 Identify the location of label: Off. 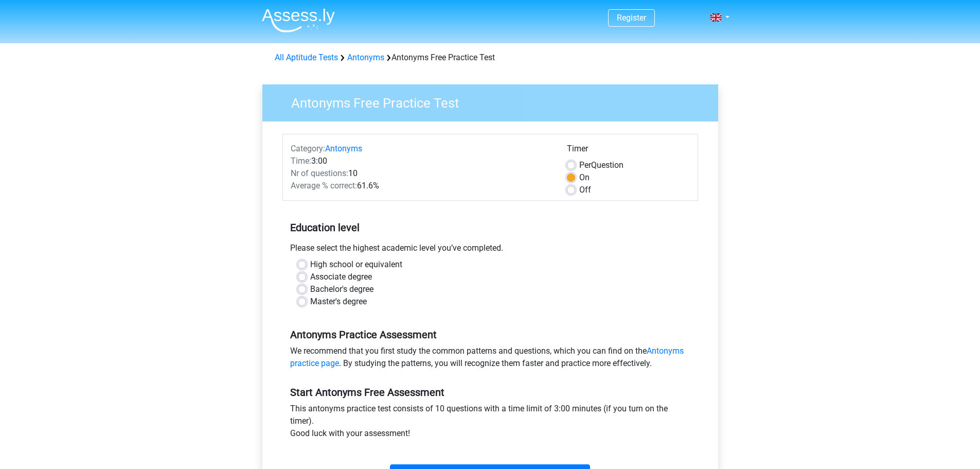
(584, 190).